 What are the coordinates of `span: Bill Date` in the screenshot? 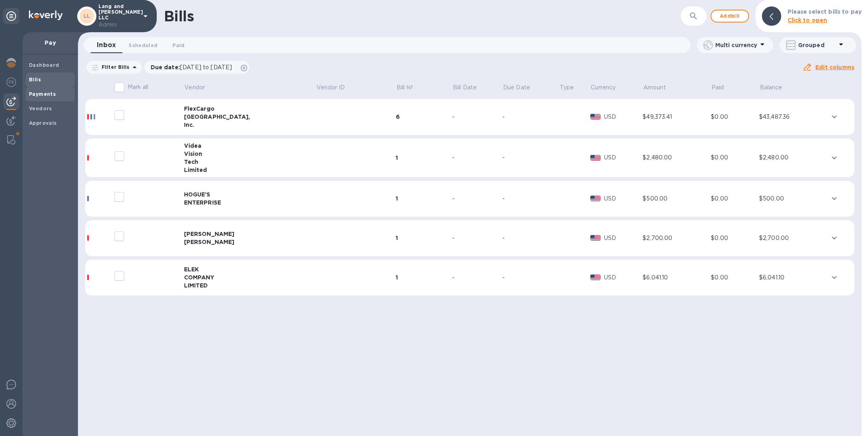 It's located at (465, 87).